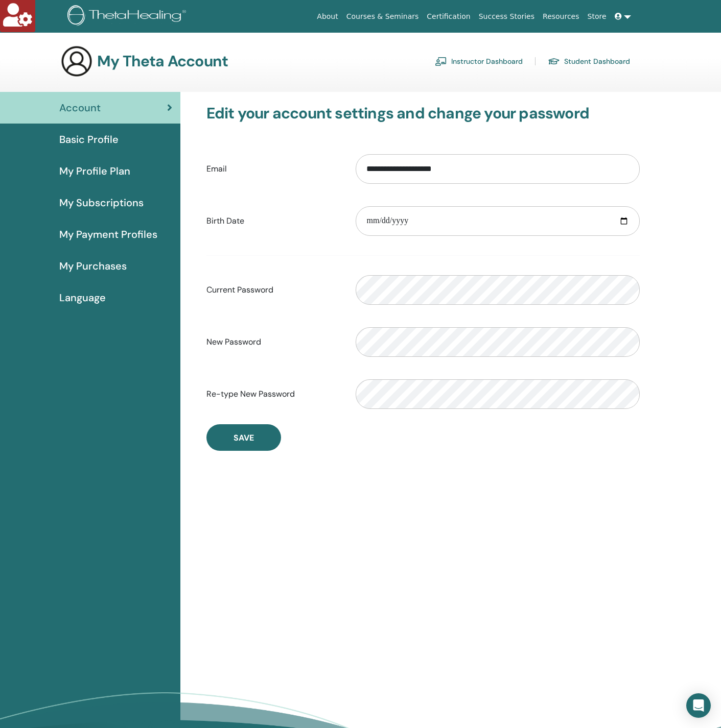 This screenshot has width=721, height=728. What do you see at coordinates (327, 16) in the screenshot?
I see `a: About` at bounding box center [327, 16].